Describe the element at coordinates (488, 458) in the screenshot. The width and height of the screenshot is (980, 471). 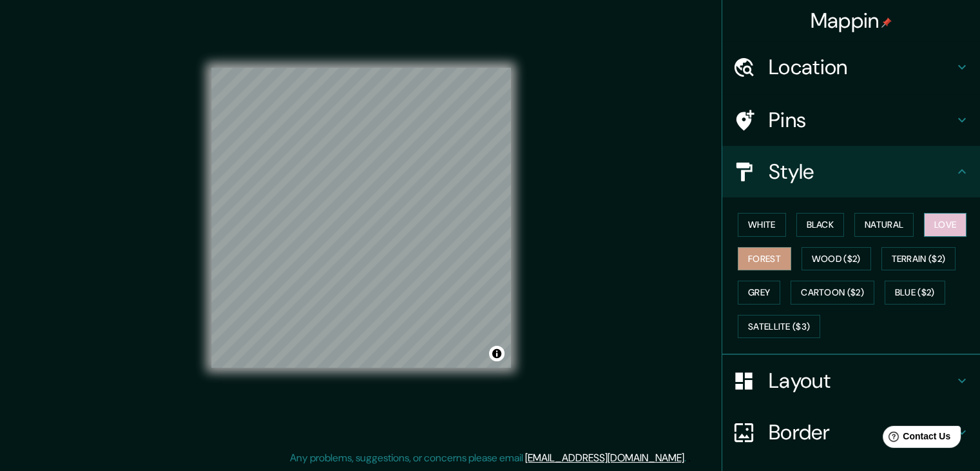
I see `p: Any problems, suggestions, or concerns please email .` at that location.